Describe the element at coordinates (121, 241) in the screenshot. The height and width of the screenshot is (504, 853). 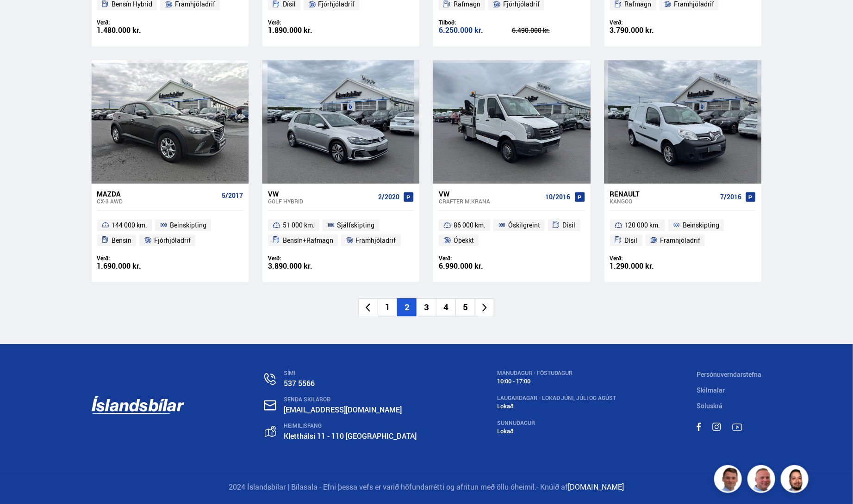
I see `span: Bensín` at that location.